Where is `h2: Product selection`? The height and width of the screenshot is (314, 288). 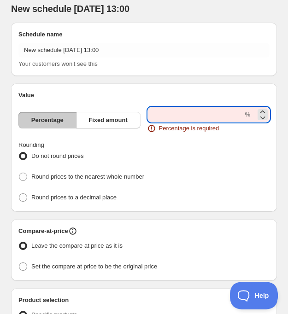 h2: Product selection is located at coordinates (144, 301).